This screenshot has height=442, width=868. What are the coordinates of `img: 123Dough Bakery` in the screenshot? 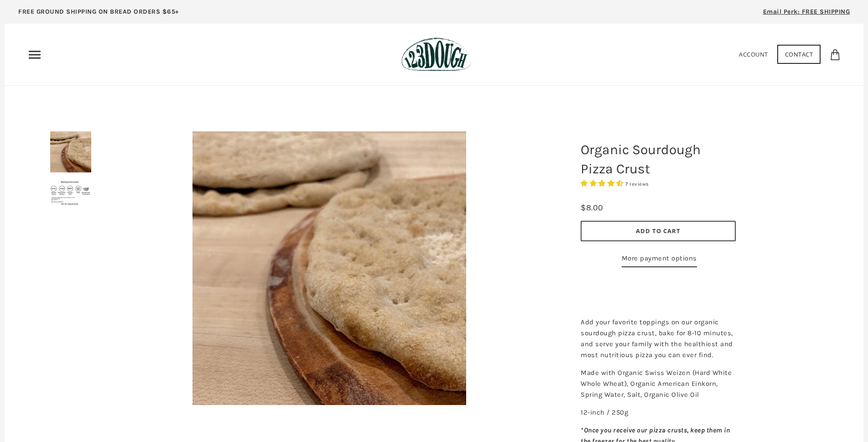 It's located at (436, 54).